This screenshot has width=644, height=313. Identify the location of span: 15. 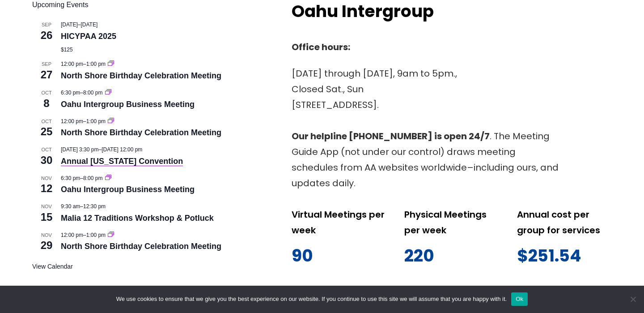
(46, 217).